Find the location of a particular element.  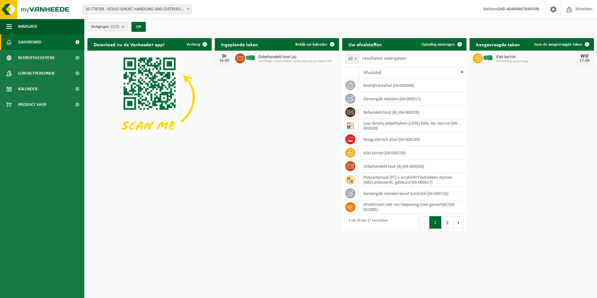

td: polycarbonaat (PC) + acrylonitril butadieen styreen (ABS) onbewerkt, gekleurd (04-000617) is located at coordinates (413, 180).